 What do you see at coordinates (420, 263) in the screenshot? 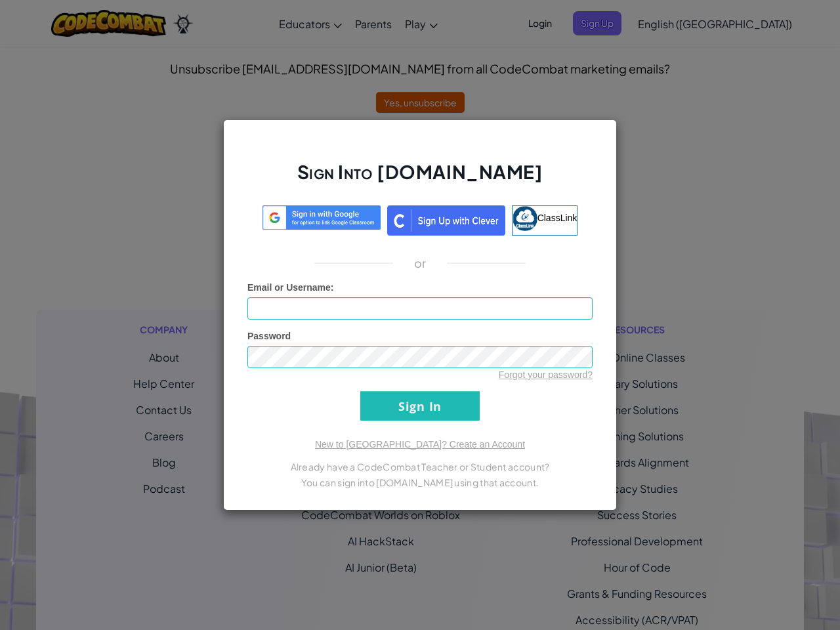
I see `p: or` at bounding box center [420, 263].